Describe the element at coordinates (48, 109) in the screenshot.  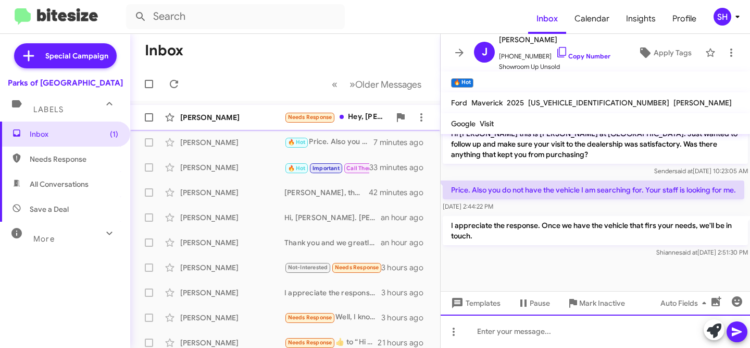
I see `span: Labels` at that location.